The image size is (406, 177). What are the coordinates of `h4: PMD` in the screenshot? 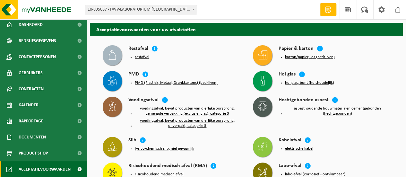 It's located at (134, 74).